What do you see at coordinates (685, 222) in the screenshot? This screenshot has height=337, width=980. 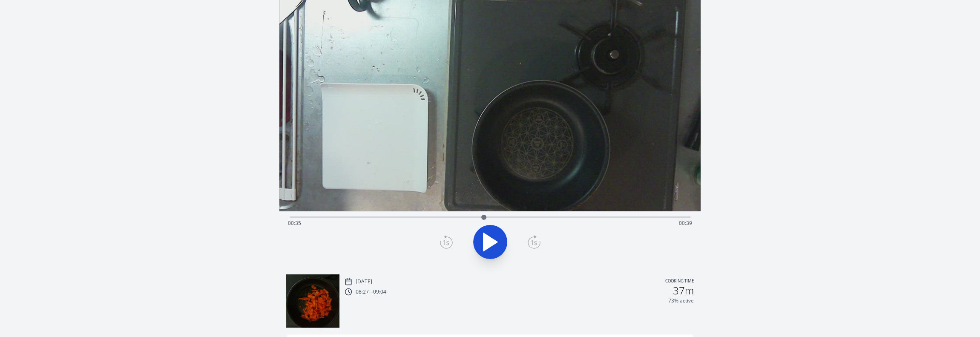 I see `span: 00:39` at bounding box center [685, 222].